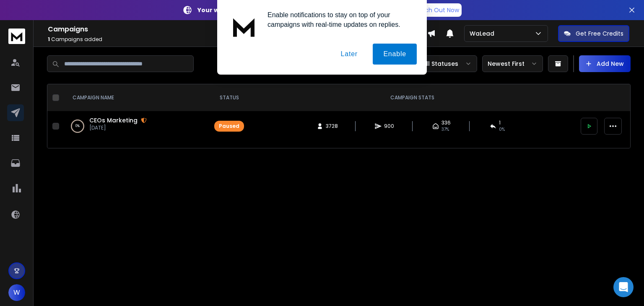 The width and height of the screenshot is (644, 306). What do you see at coordinates (339, 20) in the screenshot?
I see `div: Enable notifications to stay on top of your campaigns with real-time updates on replies.` at bounding box center [339, 20].